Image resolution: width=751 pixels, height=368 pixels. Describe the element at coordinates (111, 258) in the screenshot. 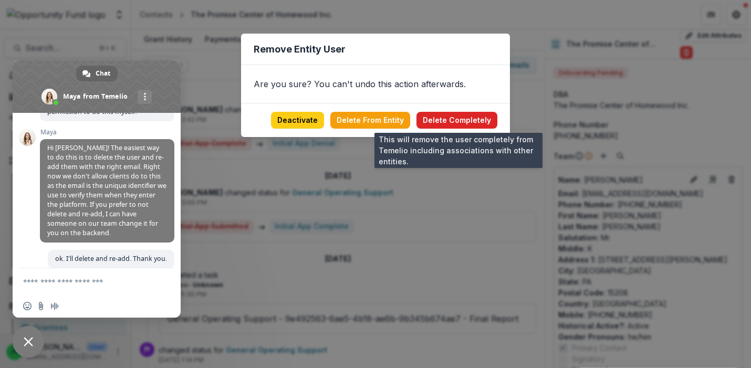

I see `span: ok. I'll delete and re-add. Thank you.` at that location.